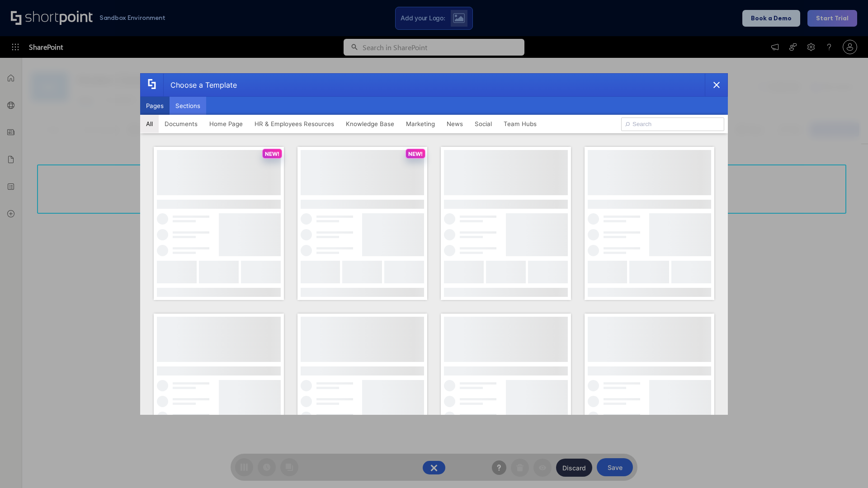 The image size is (868, 488). Describe the element at coordinates (483, 124) in the screenshot. I see `button: Social` at that location.